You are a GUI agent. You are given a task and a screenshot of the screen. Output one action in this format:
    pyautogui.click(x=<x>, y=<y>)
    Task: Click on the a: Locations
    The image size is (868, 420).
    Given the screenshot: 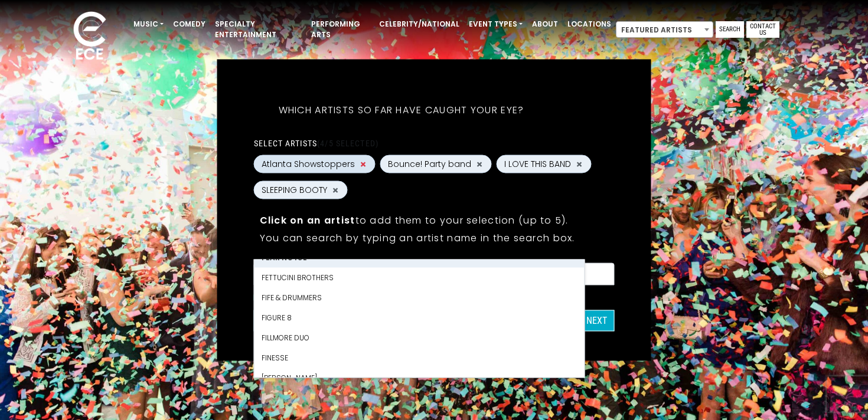 What is the action you would take?
    pyautogui.click(x=589, y=24)
    